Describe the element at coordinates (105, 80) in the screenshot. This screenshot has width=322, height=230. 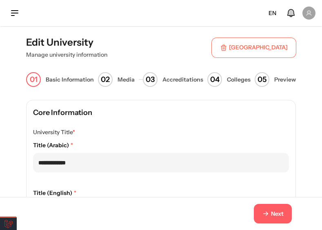
I see `span: 02` at that location.